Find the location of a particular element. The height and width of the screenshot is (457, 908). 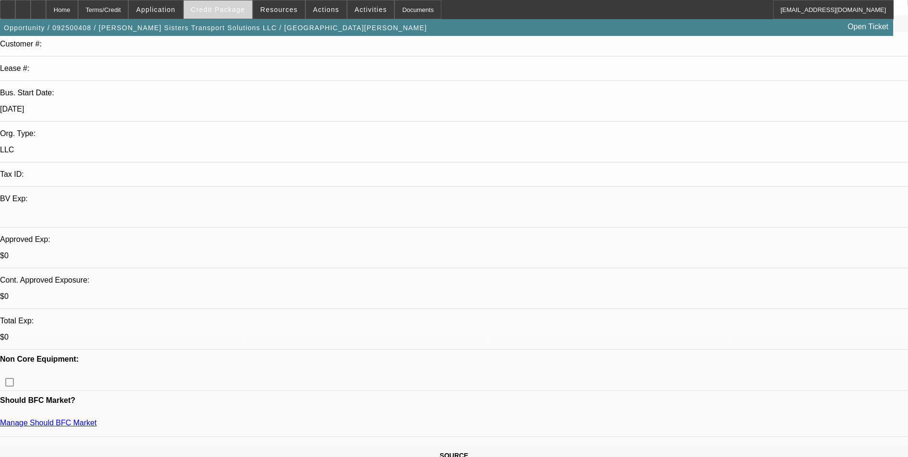

button: Activities is located at coordinates (371, 10).